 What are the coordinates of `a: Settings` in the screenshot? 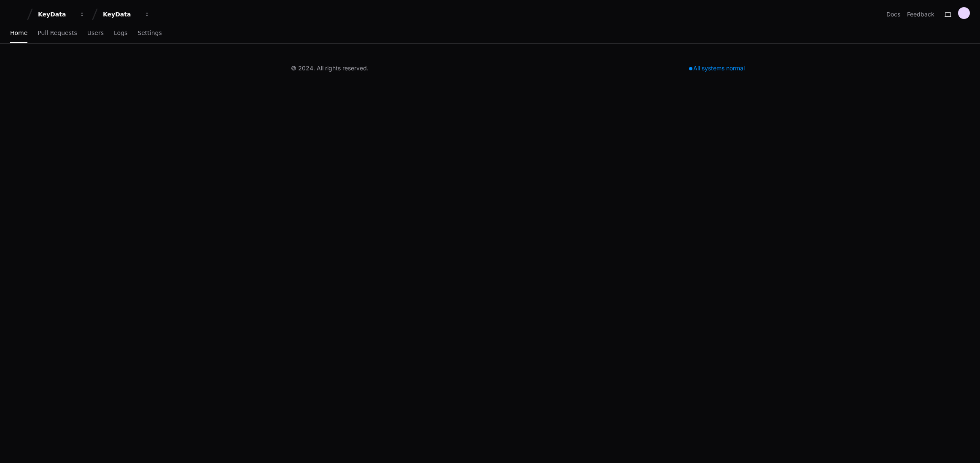 It's located at (150, 33).